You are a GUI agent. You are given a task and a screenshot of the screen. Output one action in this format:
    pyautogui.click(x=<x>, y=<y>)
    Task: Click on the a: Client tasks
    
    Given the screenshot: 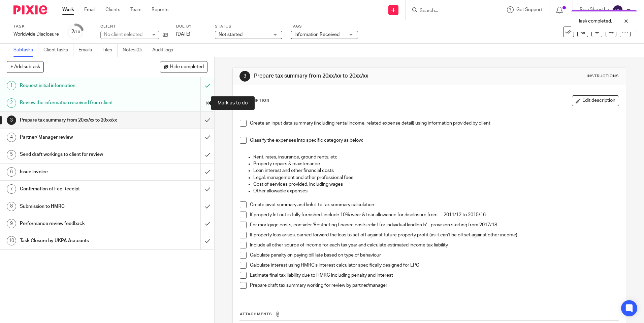 What is the action you would take?
    pyautogui.click(x=58, y=50)
    